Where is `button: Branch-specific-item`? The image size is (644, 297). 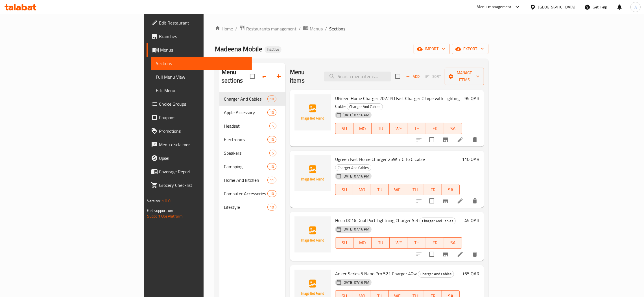 button: Branch-specific-item is located at coordinates (445, 201).